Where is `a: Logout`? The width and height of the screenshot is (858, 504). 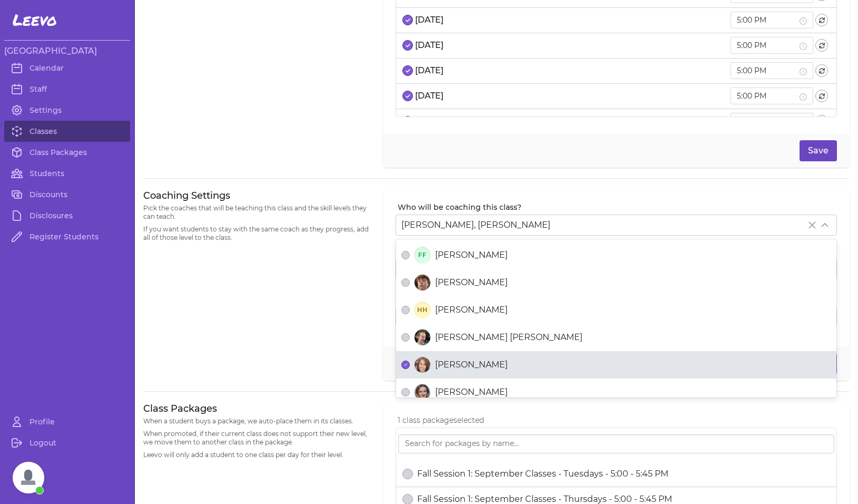 a: Logout is located at coordinates (67, 443).